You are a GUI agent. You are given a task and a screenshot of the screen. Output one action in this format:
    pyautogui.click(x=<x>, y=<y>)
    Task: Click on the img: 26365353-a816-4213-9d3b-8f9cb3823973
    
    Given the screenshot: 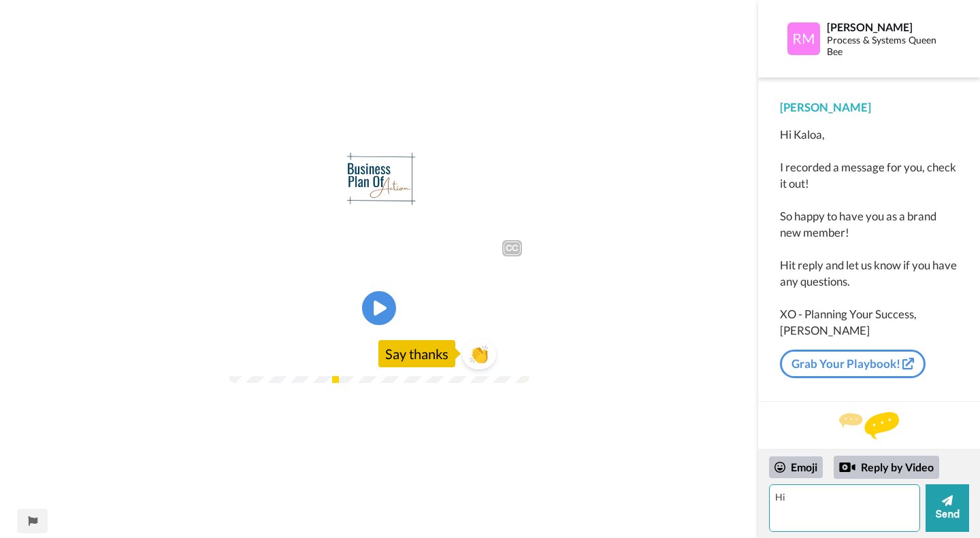 What is the action you would take?
    pyautogui.click(x=379, y=179)
    